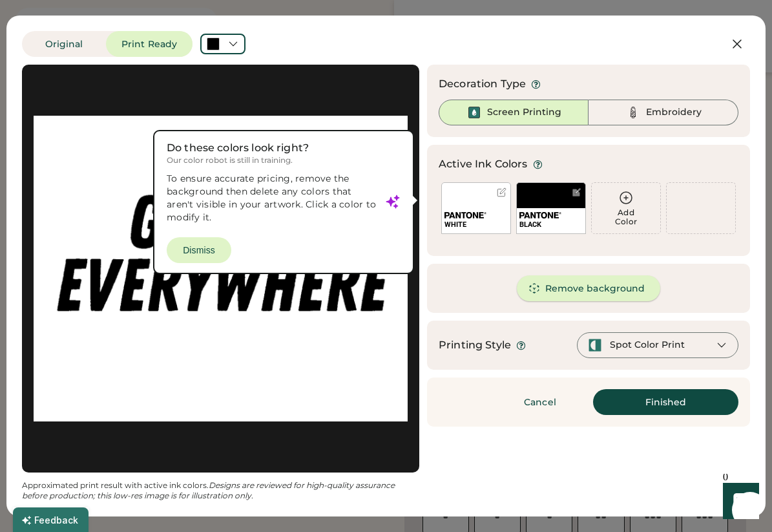  Describe the element at coordinates (540, 402) in the screenshot. I see `button: Cancel` at that location.